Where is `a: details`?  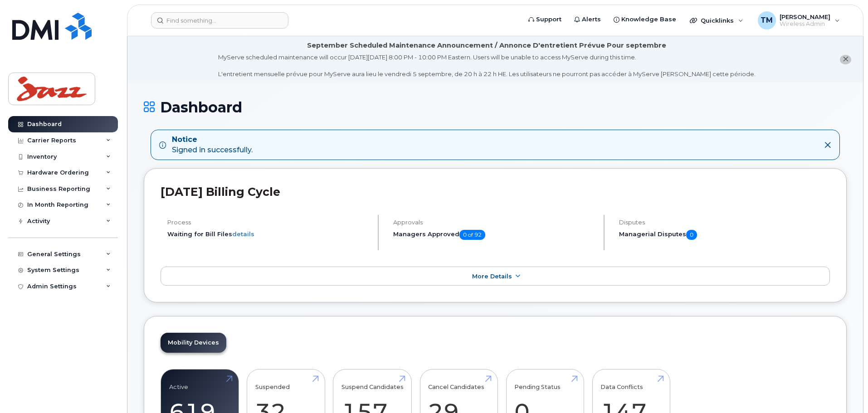 a: details is located at coordinates (243, 234).